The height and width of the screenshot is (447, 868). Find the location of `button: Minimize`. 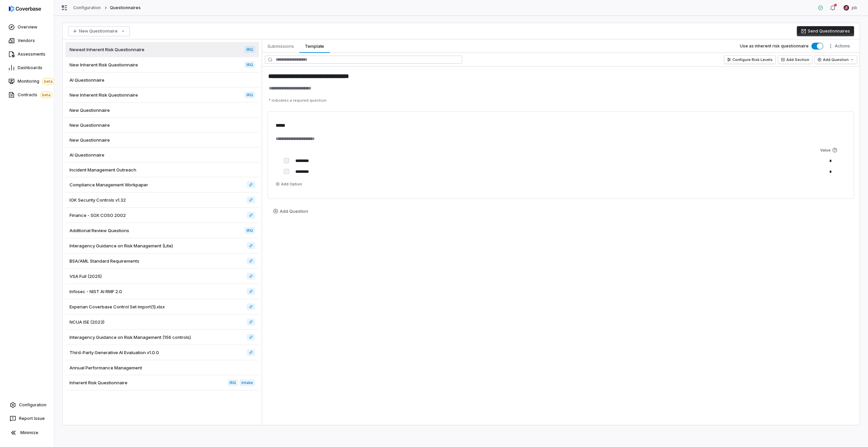

button: Minimize is located at coordinates (27, 433).